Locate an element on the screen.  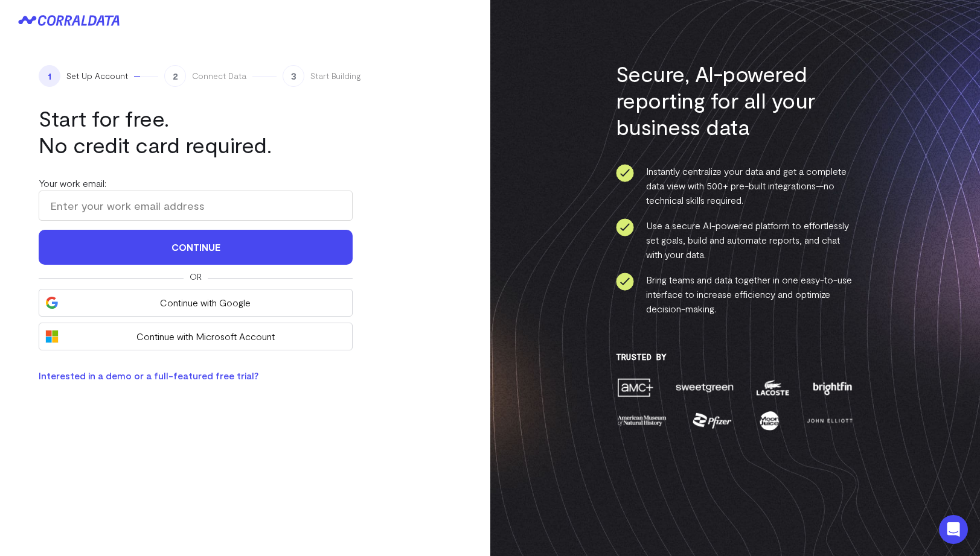
span: Or is located at coordinates (195, 277).